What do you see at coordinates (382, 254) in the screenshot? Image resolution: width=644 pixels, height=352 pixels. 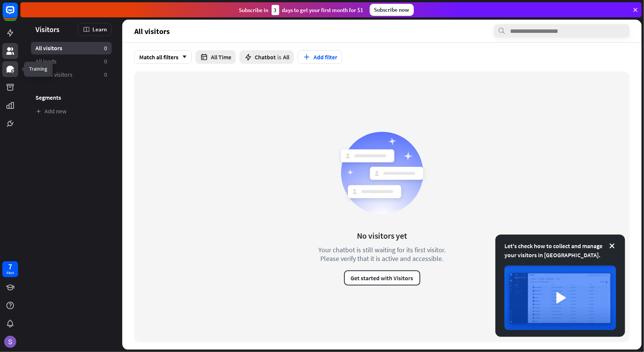 I see `div: Your chatbot is still waiting for its first visitor. Please verify that it is active and accessible.` at bounding box center [382, 254].